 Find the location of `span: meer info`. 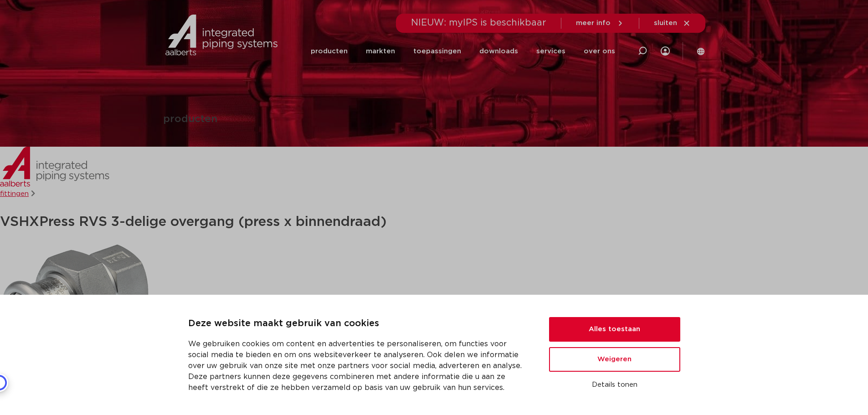

span: meer info is located at coordinates (593, 23).